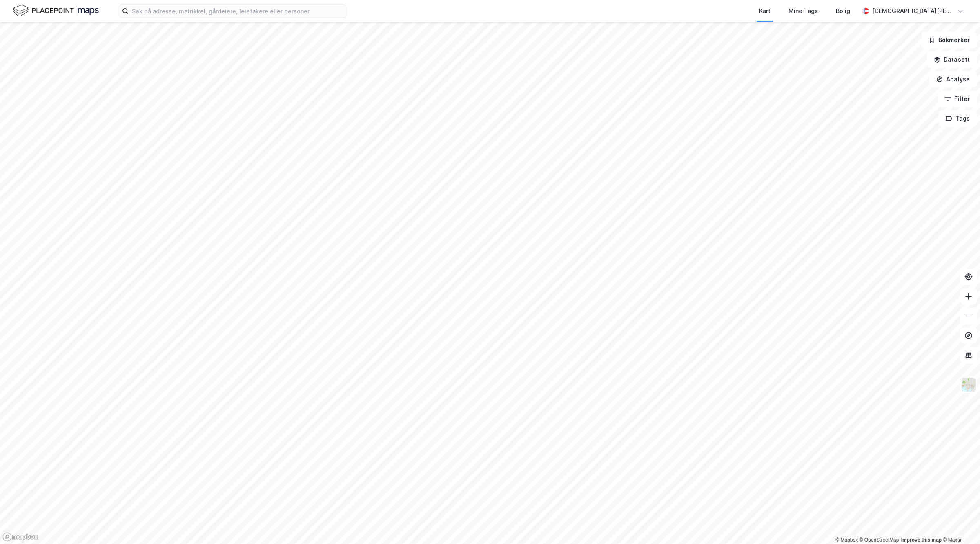 This screenshot has height=544, width=980. What do you see at coordinates (953, 79) in the screenshot?
I see `button: Analyse` at bounding box center [953, 79].